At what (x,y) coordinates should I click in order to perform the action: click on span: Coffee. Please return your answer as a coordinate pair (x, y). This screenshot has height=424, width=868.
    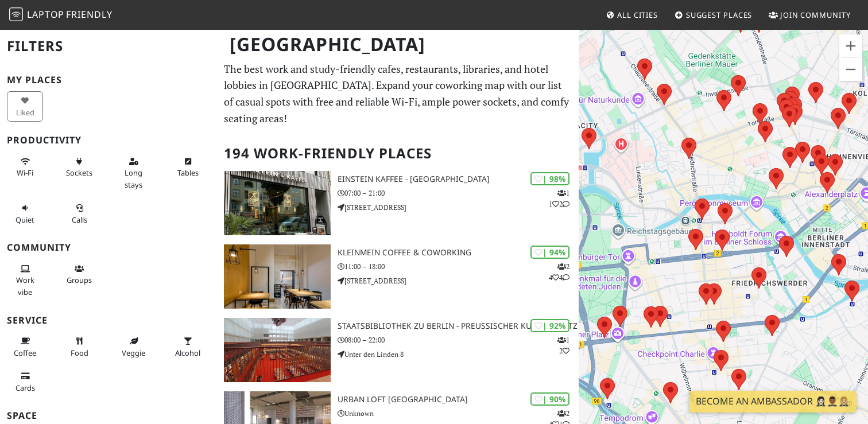
    Looking at the image, I should click on (25, 353).